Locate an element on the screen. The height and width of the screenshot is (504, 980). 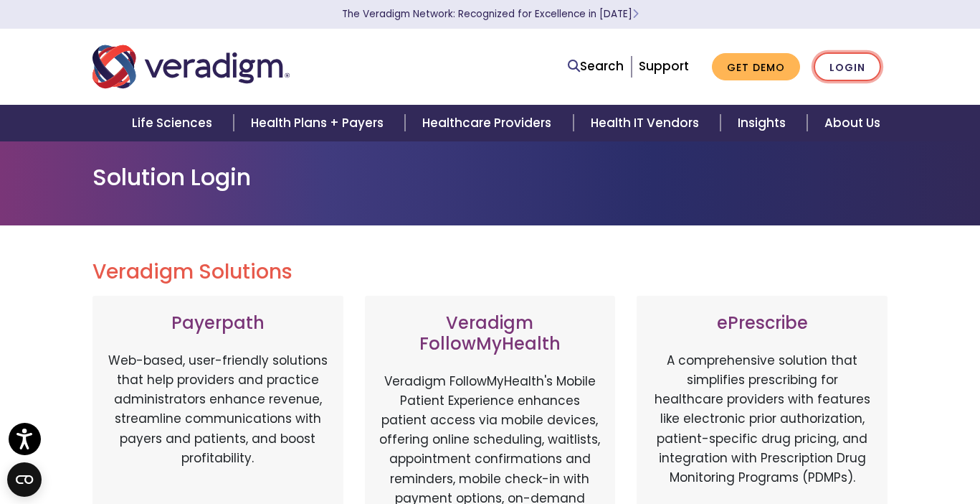
a: Search is located at coordinates (596, 66).